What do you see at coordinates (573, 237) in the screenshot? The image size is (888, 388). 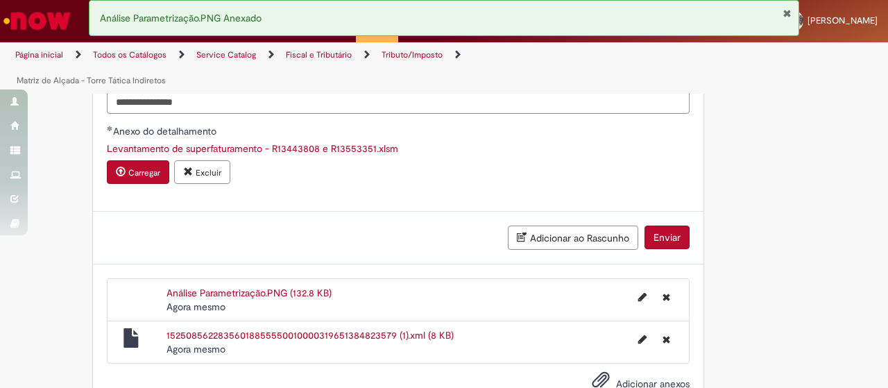 I see `button: Adicionar ao Rascunho` at bounding box center [573, 237].